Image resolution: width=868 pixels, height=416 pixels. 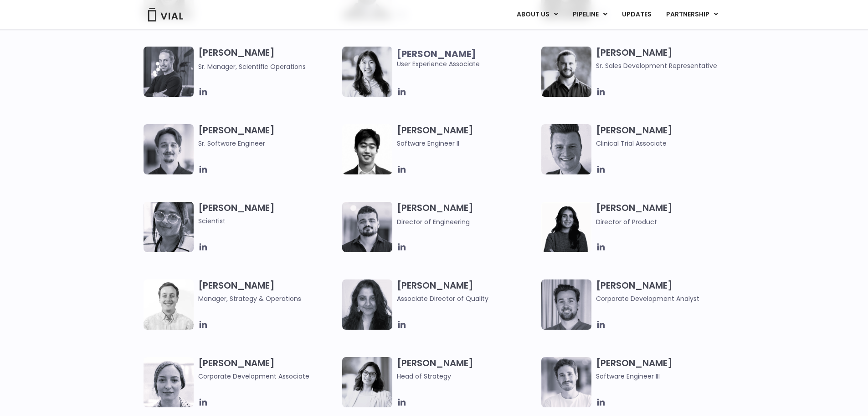 What do you see at coordinates (666, 376) in the screenshot?
I see `span: Software Engineer III` at bounding box center [666, 376].